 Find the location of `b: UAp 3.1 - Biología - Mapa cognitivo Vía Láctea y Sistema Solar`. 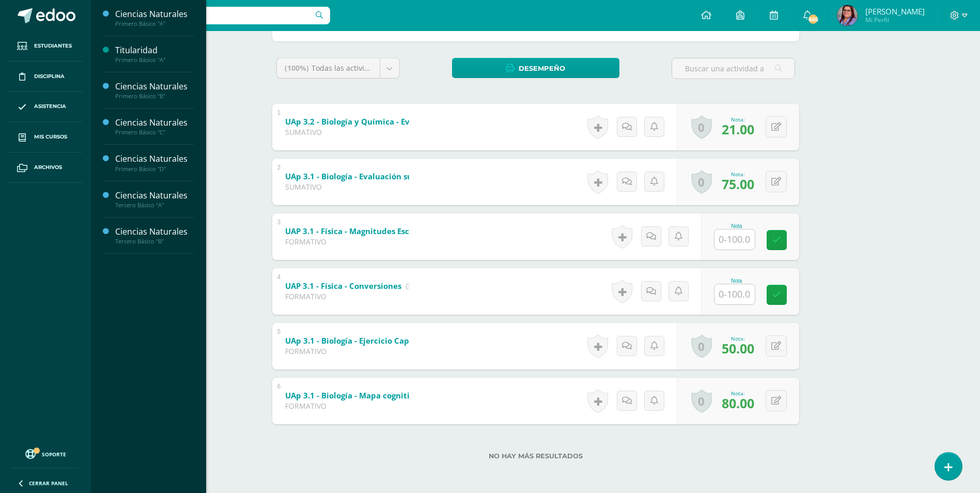

b: UAp 3.1 - Biología - Mapa cognitivo Vía Láctea y Sistema Solar is located at coordinates (405, 395).